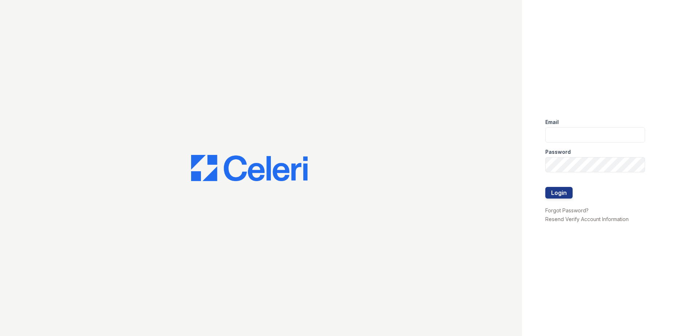  I want to click on label: Password, so click(558, 152).